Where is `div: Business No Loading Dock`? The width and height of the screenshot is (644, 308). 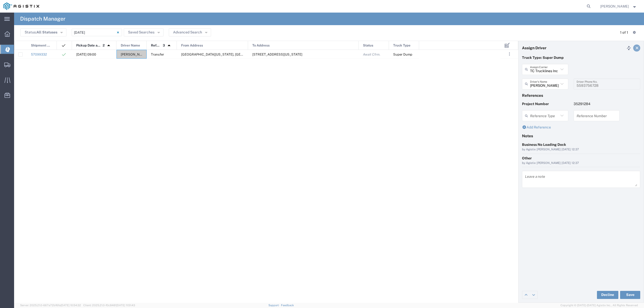
div: Business No Loading Dock is located at coordinates (581, 145).